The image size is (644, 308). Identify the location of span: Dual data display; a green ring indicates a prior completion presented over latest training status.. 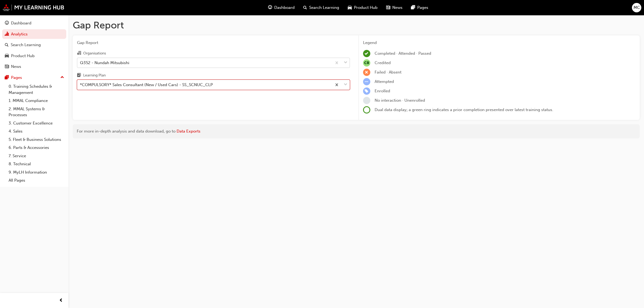
(464, 110).